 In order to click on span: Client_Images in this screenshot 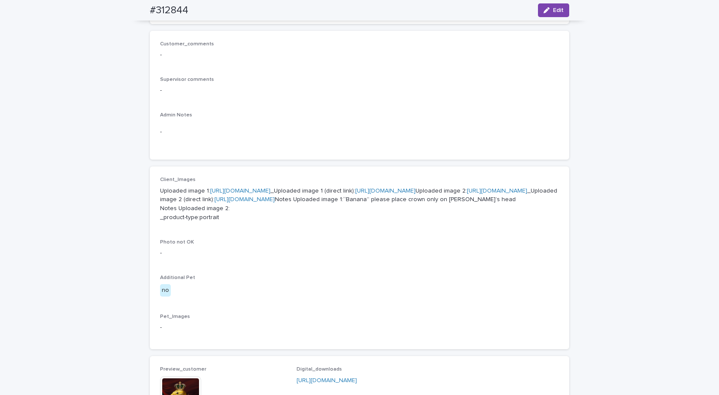, I will do `click(178, 180)`.